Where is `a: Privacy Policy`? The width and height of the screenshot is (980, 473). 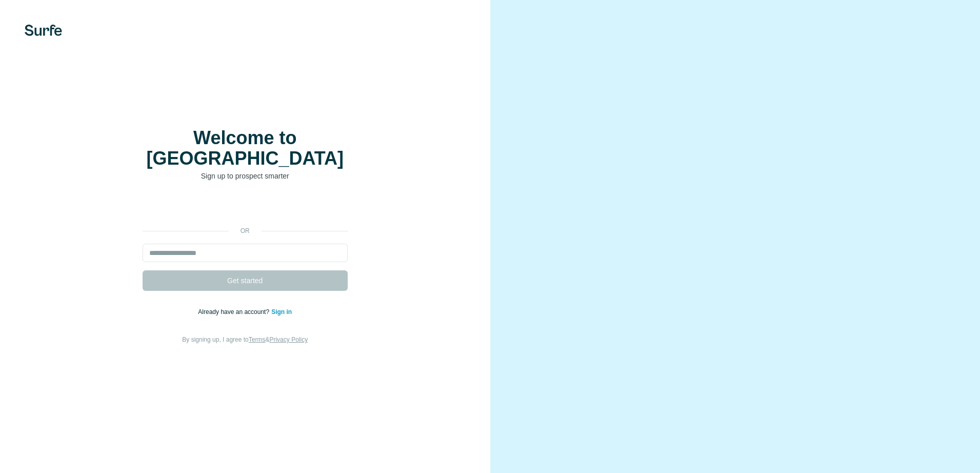 a: Privacy Policy is located at coordinates (288, 340).